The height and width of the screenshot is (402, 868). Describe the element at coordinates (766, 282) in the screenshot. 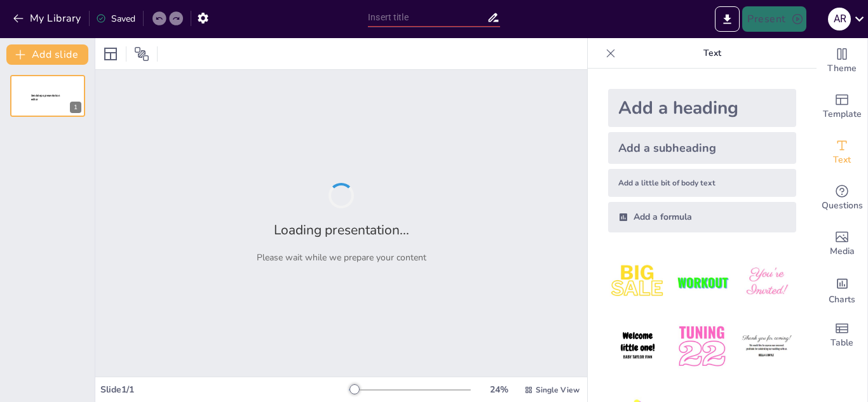

I see `img: 3.jpeg` at that location.